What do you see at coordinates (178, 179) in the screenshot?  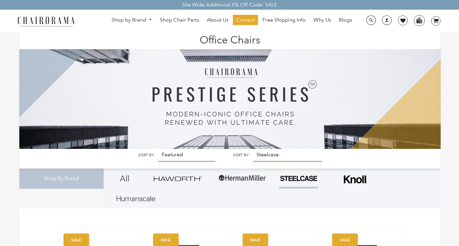 I see `img: Group_4be16a4b-c81a-4a6e-a540-764d0a8faf6e.png` at bounding box center [178, 179].